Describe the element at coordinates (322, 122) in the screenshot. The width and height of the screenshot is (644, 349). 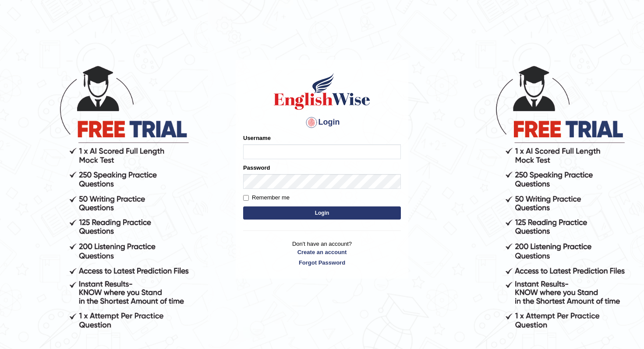
I see `h4: Login` at that location.